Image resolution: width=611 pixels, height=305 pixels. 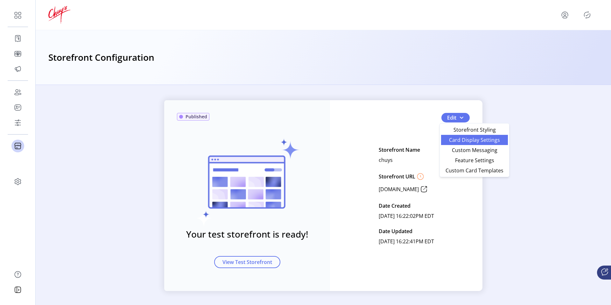 What do you see at coordinates (101, 58) in the screenshot?
I see `h3: Storefront Configuration` at bounding box center [101, 58].